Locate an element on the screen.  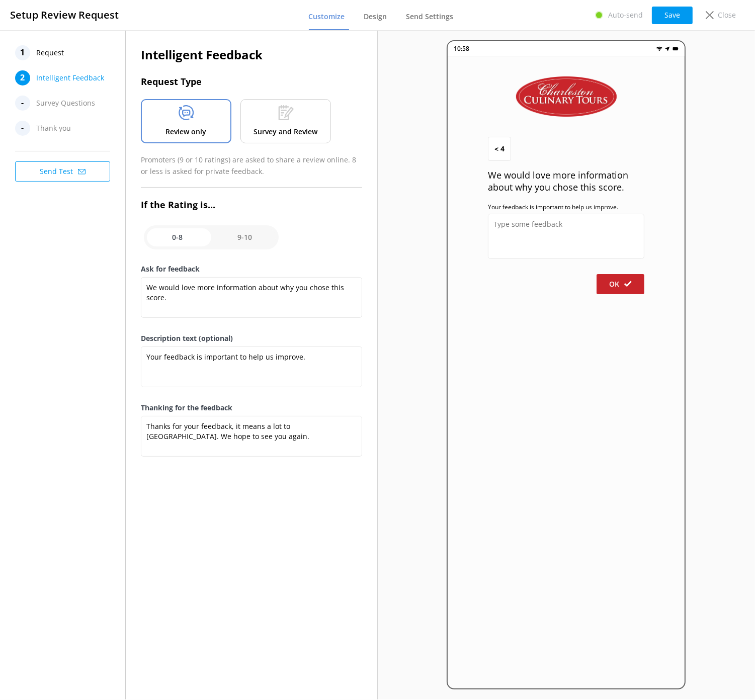
span: Thank you is located at coordinates (53, 128).